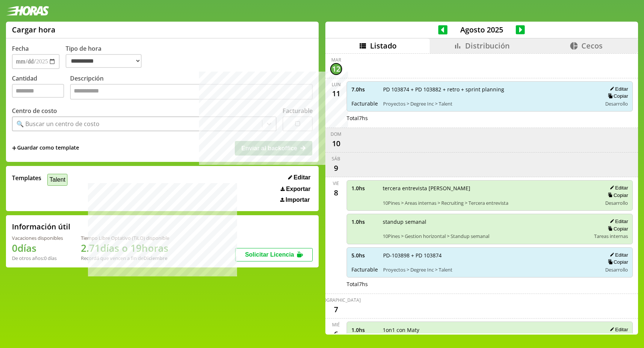 This screenshot has width=644, height=348. Describe the element at coordinates (482, 194) in the screenshot. I see `div: scrollable content` at that location.